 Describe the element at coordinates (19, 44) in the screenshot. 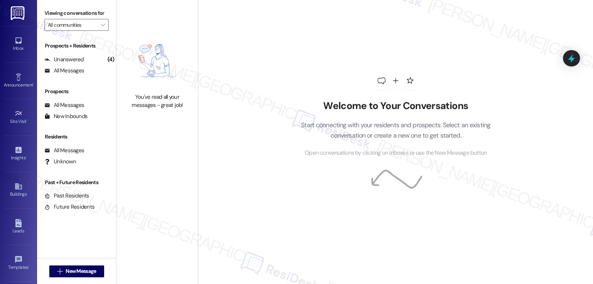

I see `a: Inbox` at that location.